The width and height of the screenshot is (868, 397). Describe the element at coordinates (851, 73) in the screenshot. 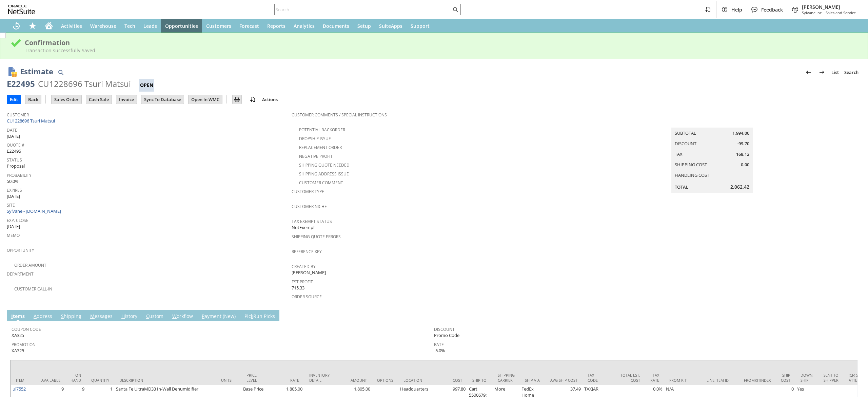

I see `a: Search` at that location.